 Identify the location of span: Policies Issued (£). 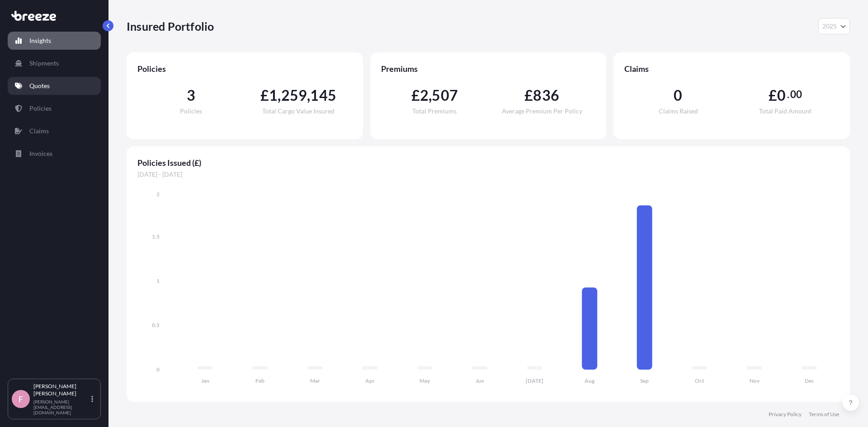
(488, 163).